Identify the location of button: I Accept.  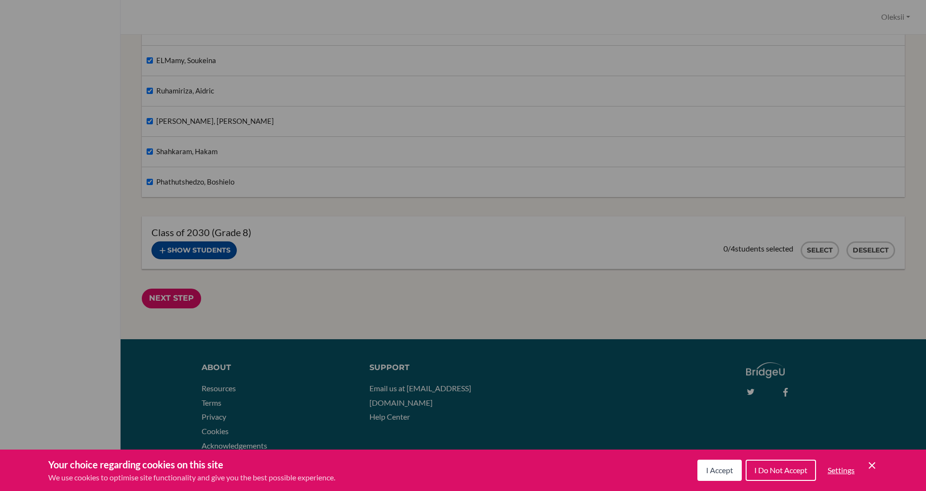
(720, 471).